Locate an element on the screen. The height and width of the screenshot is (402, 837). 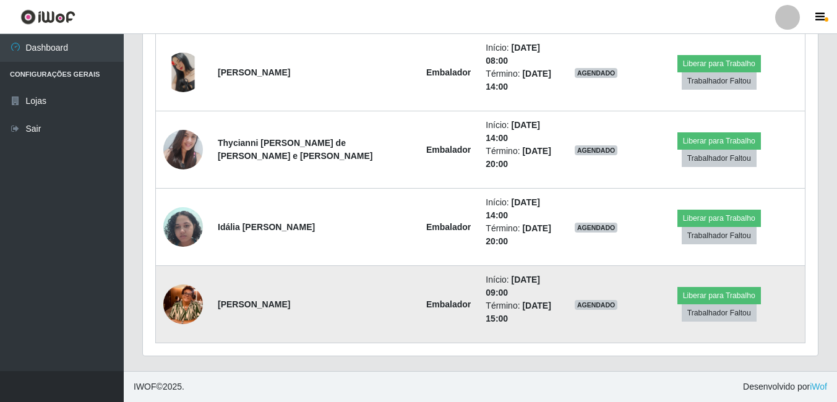
img: 1745763746642.jpeg is located at coordinates (183, 226).